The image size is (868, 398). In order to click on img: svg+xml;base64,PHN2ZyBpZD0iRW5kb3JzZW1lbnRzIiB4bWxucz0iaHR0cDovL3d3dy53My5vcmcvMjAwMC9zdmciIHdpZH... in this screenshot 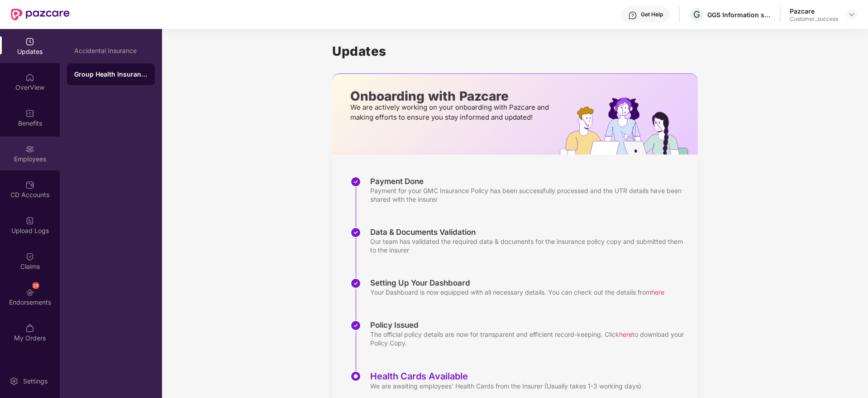, I will do `click(30, 292)`.